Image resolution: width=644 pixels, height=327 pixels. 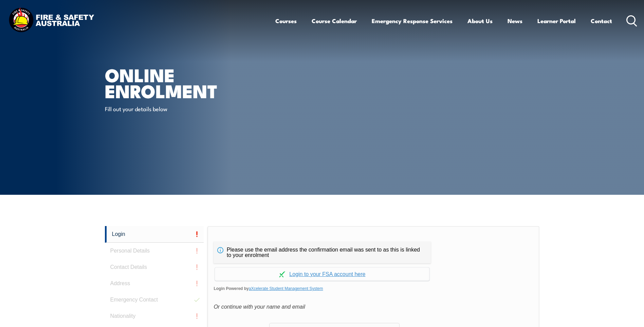 What do you see at coordinates (480, 21) in the screenshot?
I see `a: About Us` at bounding box center [480, 21].